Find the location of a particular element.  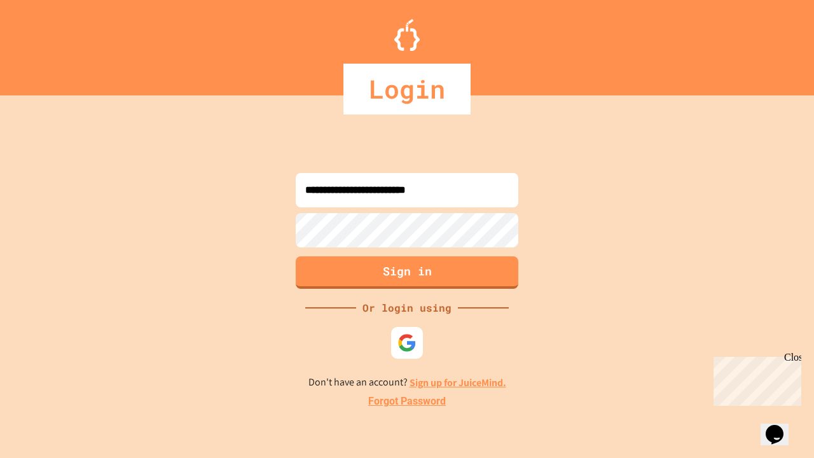

p: Don't have an account? is located at coordinates (407, 382).